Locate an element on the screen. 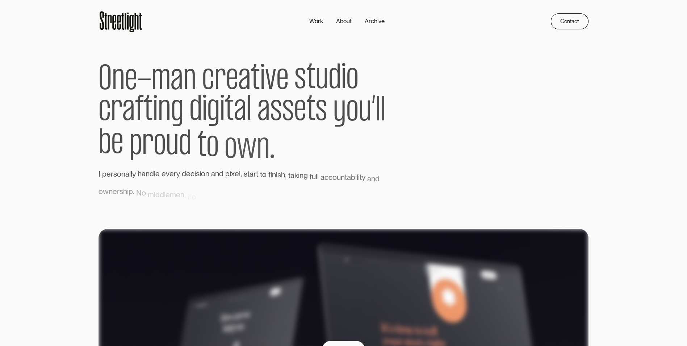 The height and width of the screenshot is (346, 687). span: p is located at coordinates (131, 191).